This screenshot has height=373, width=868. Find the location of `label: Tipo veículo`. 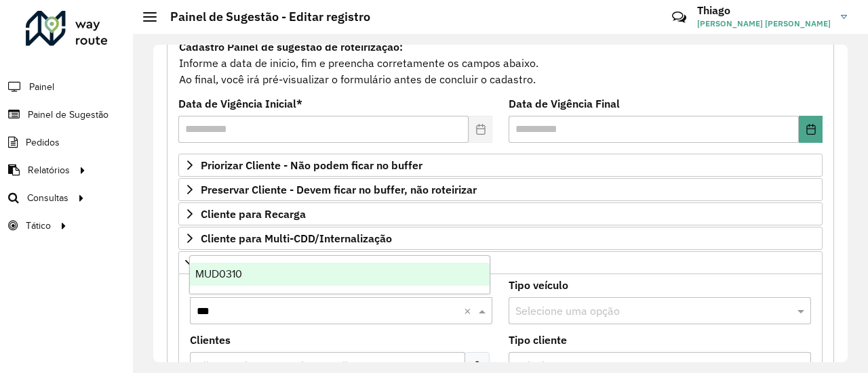

label: Tipo veículo is located at coordinates (538, 285).